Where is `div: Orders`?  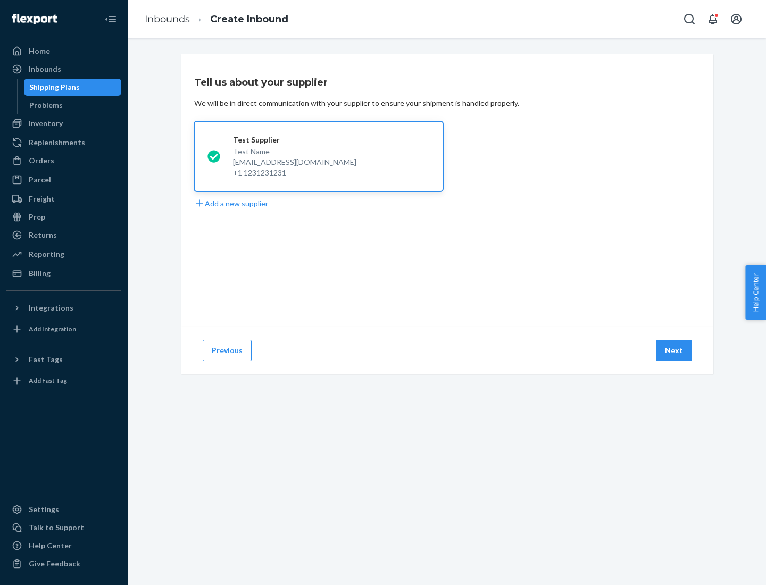 div: Orders is located at coordinates (41, 161).